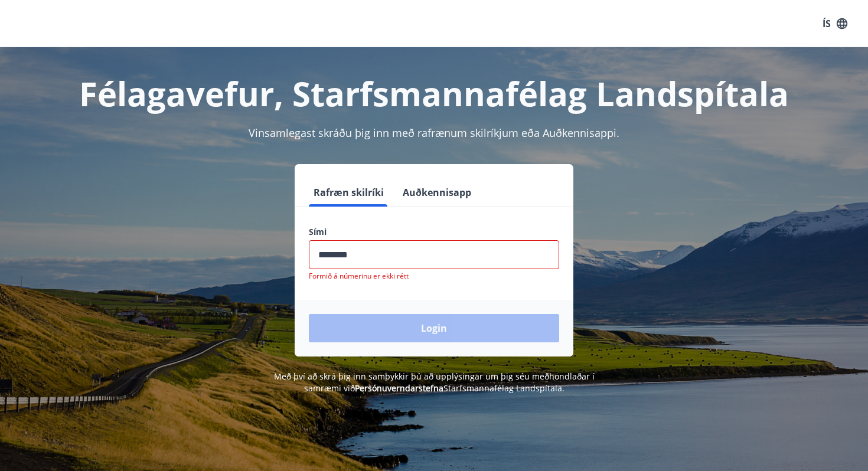  What do you see at coordinates (434, 276) in the screenshot?
I see `p: Formið á númerinu er ekki rétt` at bounding box center [434, 276].